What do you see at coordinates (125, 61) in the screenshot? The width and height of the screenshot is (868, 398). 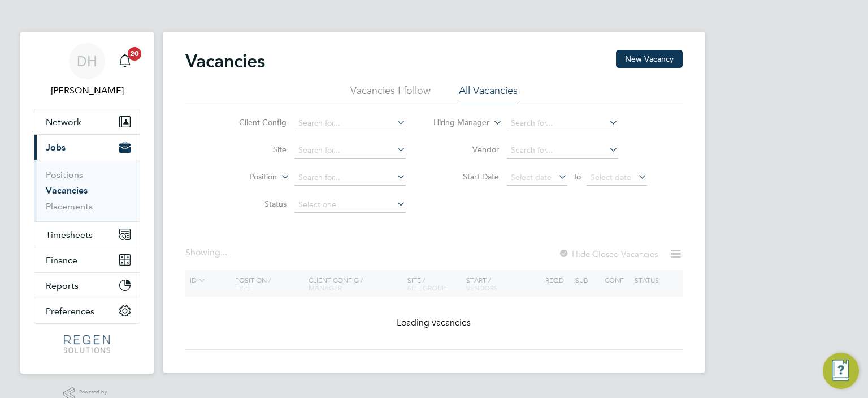 I see `a: 20` at bounding box center [125, 61].